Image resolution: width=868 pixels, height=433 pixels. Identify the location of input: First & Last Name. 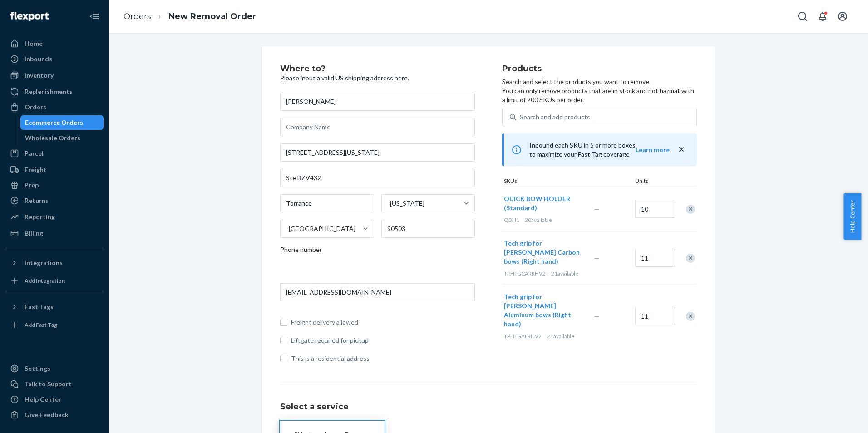
(377, 101).